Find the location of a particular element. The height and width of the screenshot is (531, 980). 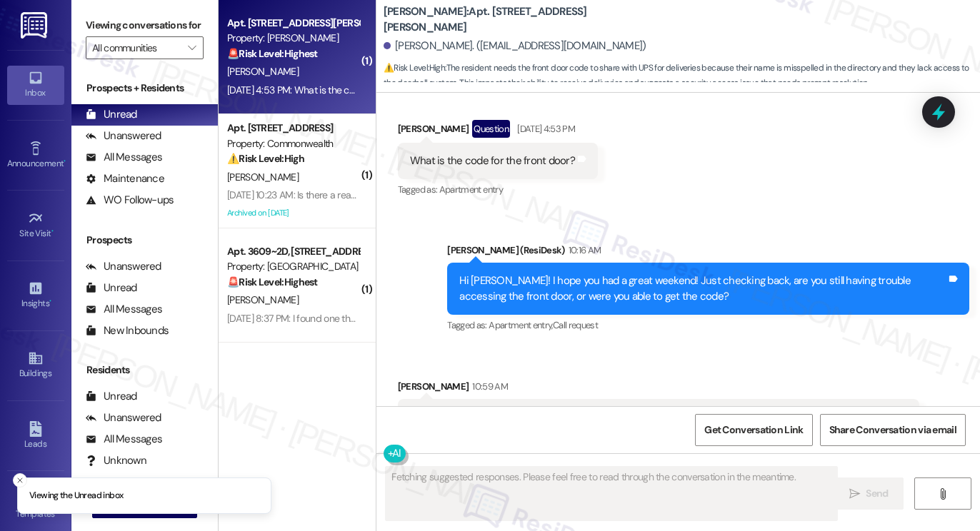

button: Get Conversation Link is located at coordinates (754, 430).